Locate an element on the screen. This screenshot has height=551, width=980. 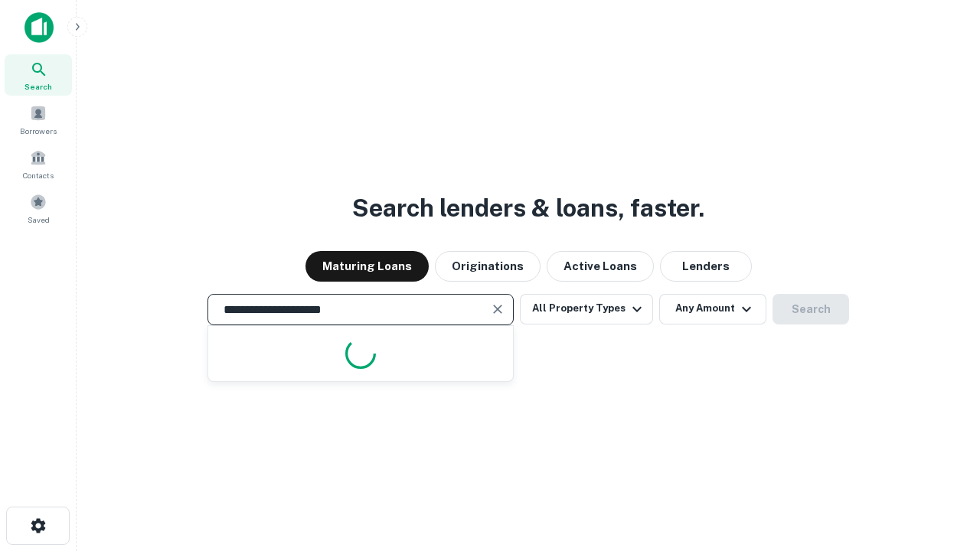
div: Chat Widget is located at coordinates (942, 465).